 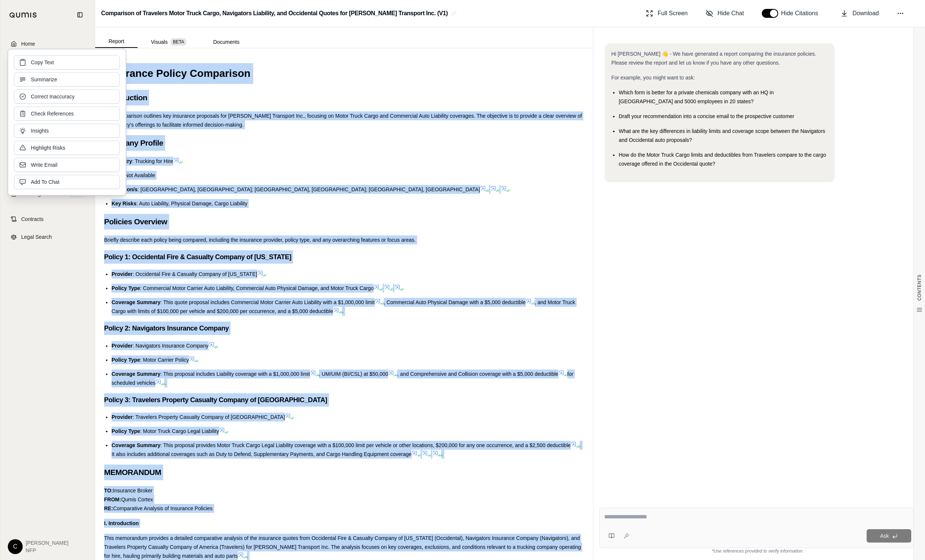 What do you see at coordinates (47, 140) in the screenshot?
I see `a: Comparisons` at bounding box center [47, 140].